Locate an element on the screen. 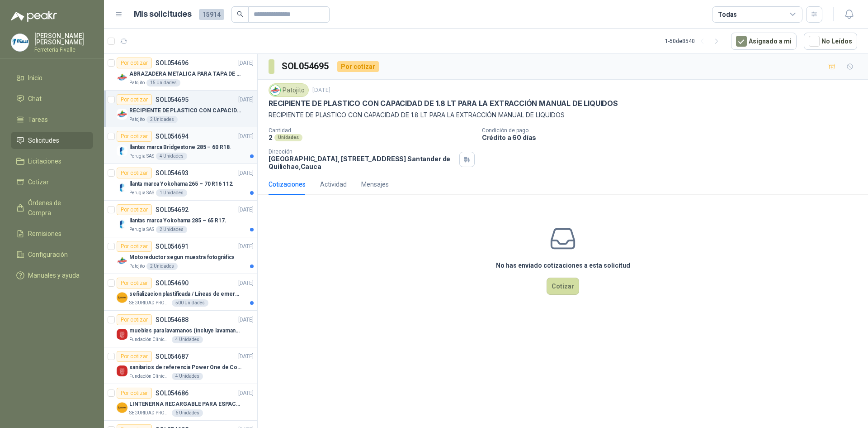 Image resolution: width=868 pixels, height=428 pixels. span: search is located at coordinates (240, 14).